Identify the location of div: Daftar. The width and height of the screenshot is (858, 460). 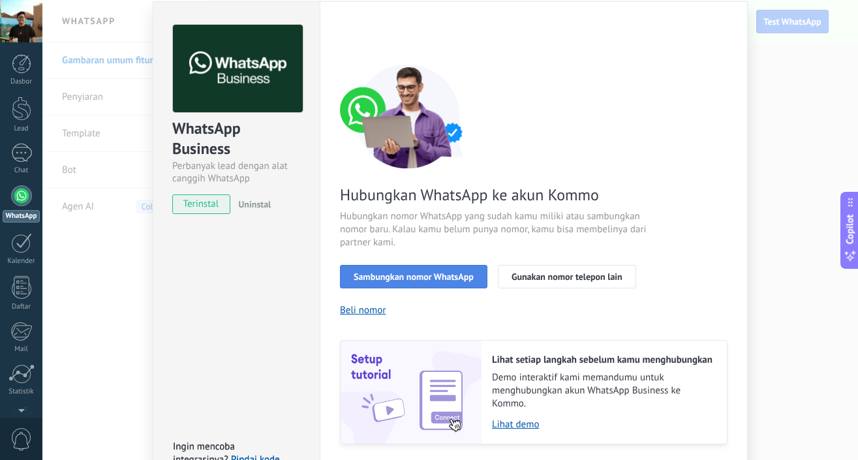
(22, 307).